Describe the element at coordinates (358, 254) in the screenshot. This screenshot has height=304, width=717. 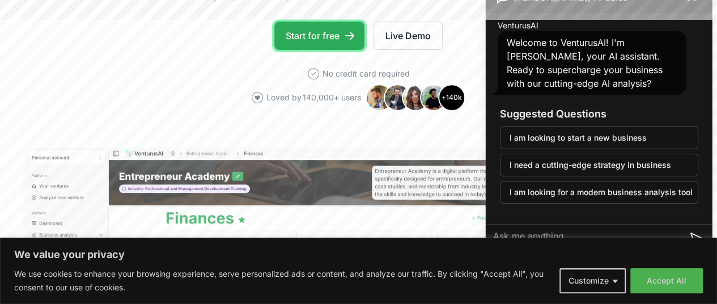
I see `p: We value your privacy` at that location.